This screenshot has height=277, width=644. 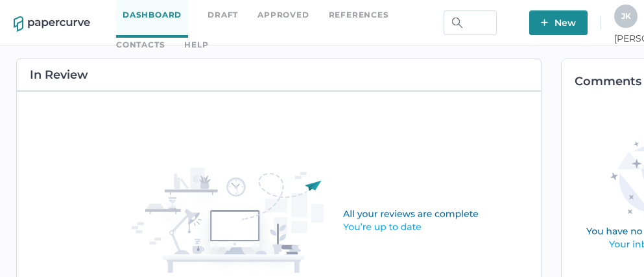 What do you see at coordinates (343, 222) in the screenshot?
I see `img: in-review-empty-state.d50be4a9.svg` at bounding box center [343, 222].